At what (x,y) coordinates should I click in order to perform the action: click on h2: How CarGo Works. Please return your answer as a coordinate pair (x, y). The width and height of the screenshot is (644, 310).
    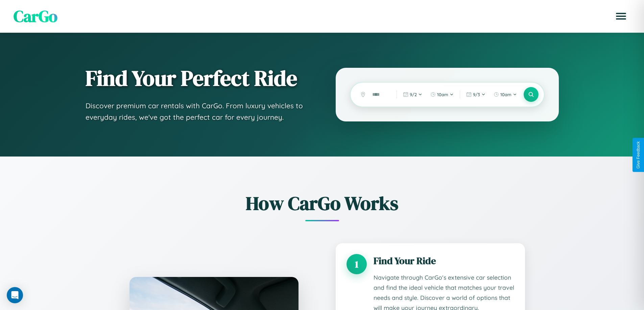
    Looking at the image, I should click on (322, 203).